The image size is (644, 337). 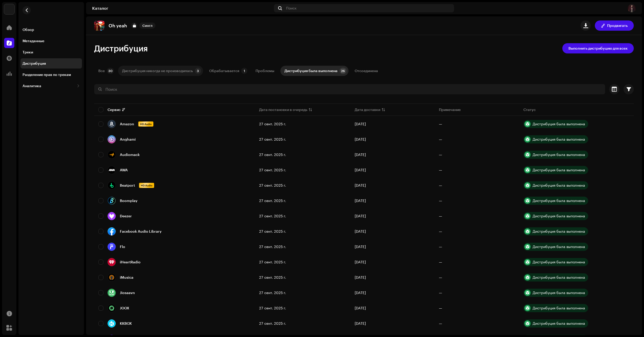 What do you see at coordinates (32, 86) in the screenshot?
I see `div: Аналитика` at bounding box center [32, 86].